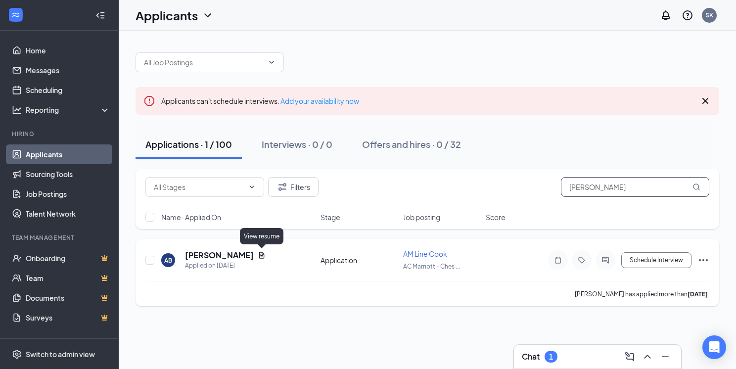  Describe the element at coordinates (149, 101) in the screenshot. I see `svg: Error` at that location.